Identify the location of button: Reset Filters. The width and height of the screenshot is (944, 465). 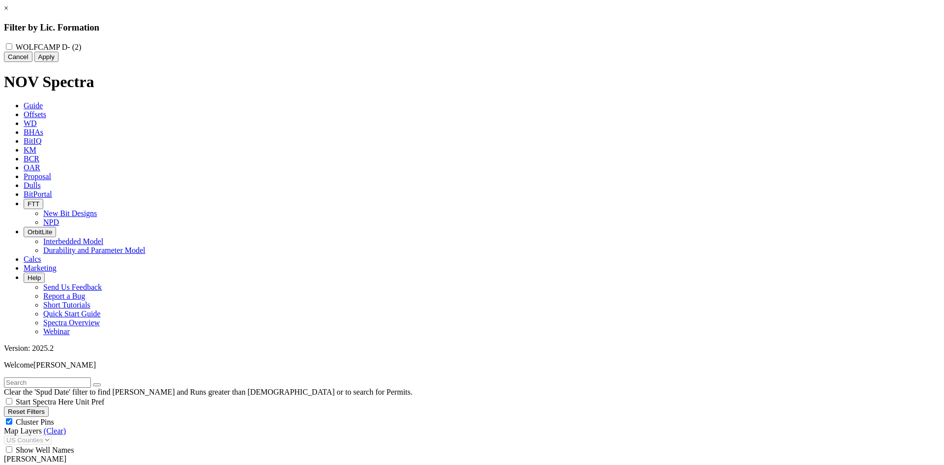
(26, 411).